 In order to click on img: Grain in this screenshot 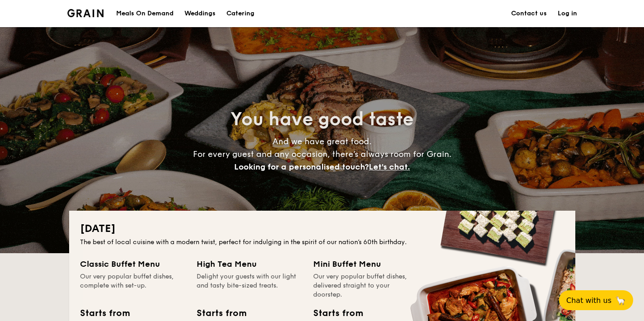, I will do `click(85, 13)`.